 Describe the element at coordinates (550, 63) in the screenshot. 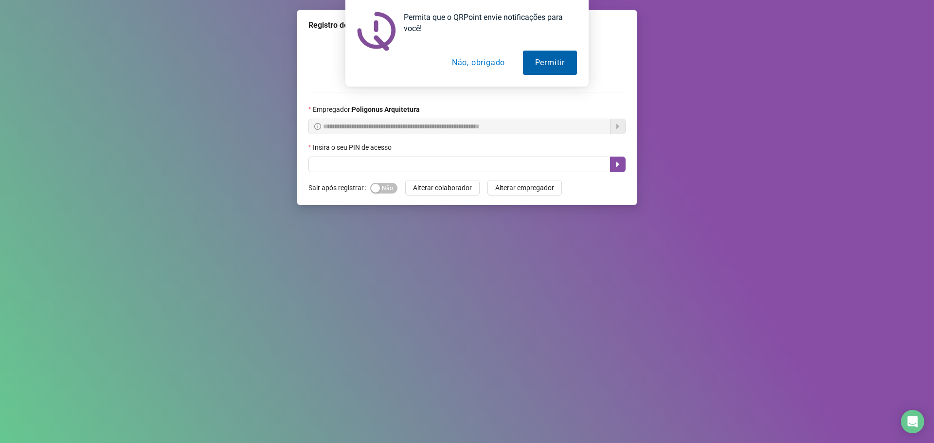

I see `button: Permitir` at that location.